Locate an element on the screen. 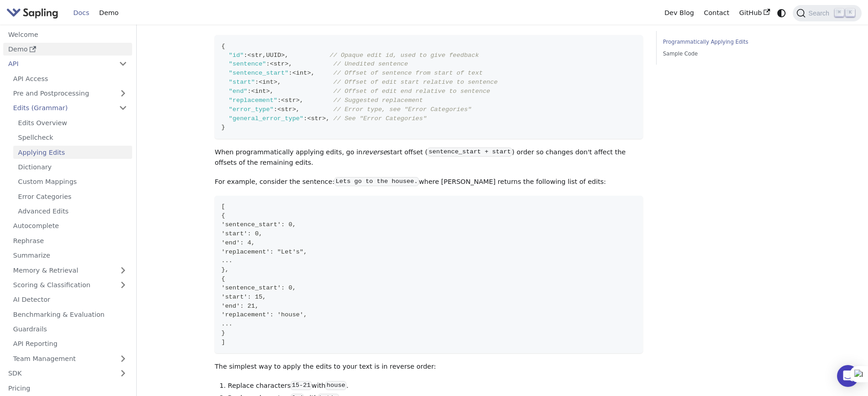 This screenshot has height=396, width=868. a: Edits Overview is located at coordinates (73, 122).